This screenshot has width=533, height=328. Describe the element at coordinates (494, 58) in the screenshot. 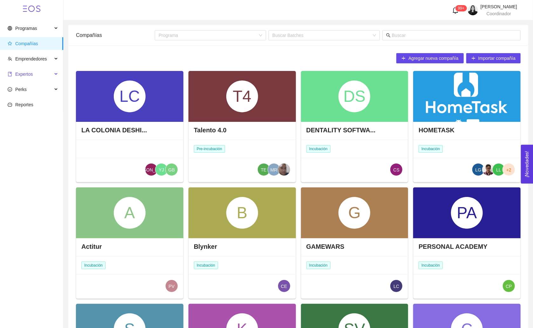

I see `button: plusImportar compañía` at that location.